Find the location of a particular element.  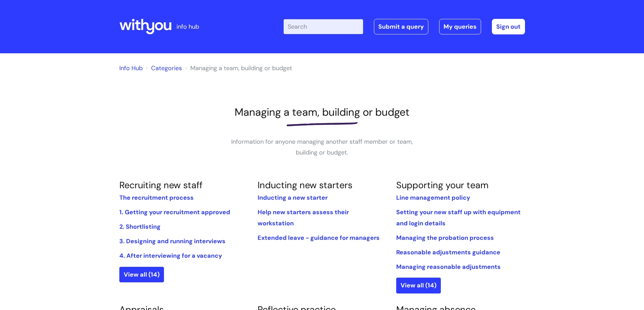

a: Setting your new staff up with equipment and login details is located at coordinates (458, 218).